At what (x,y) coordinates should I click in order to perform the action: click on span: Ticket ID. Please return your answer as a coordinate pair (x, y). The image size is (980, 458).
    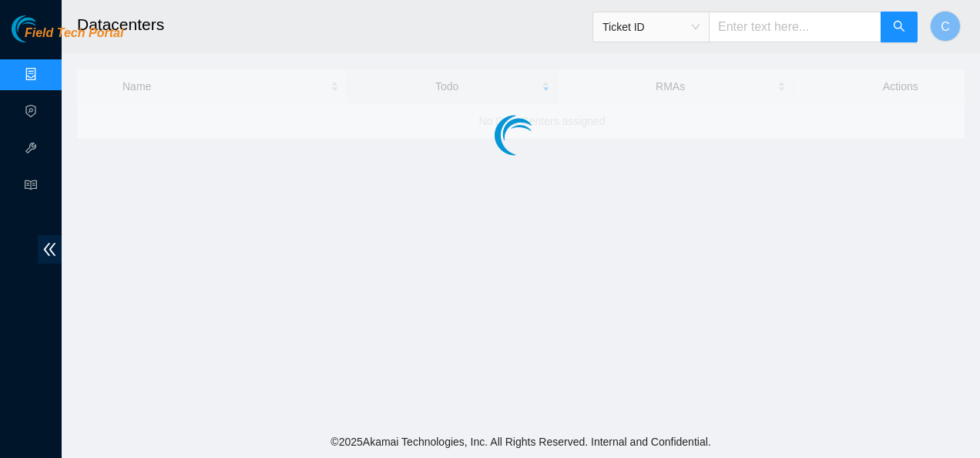
    Looking at the image, I should click on (651, 27).